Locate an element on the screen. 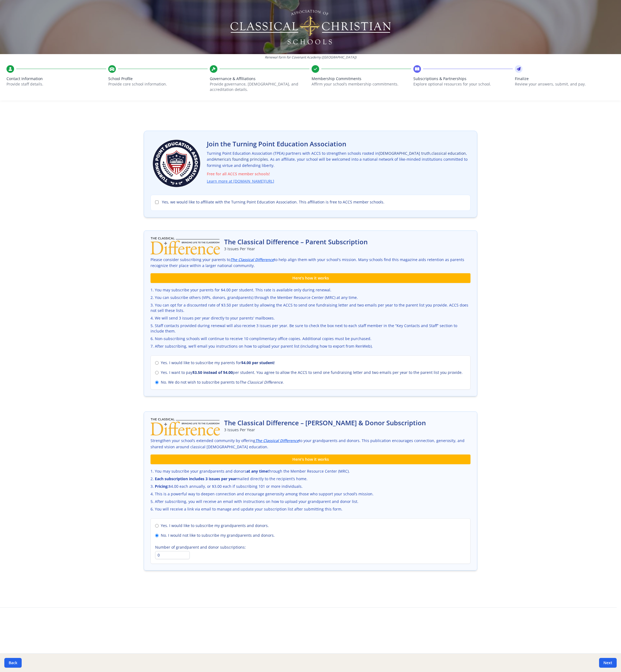 The image size is (621, 672). strong: Each subscription includes 3 issues per year is located at coordinates (196, 479).